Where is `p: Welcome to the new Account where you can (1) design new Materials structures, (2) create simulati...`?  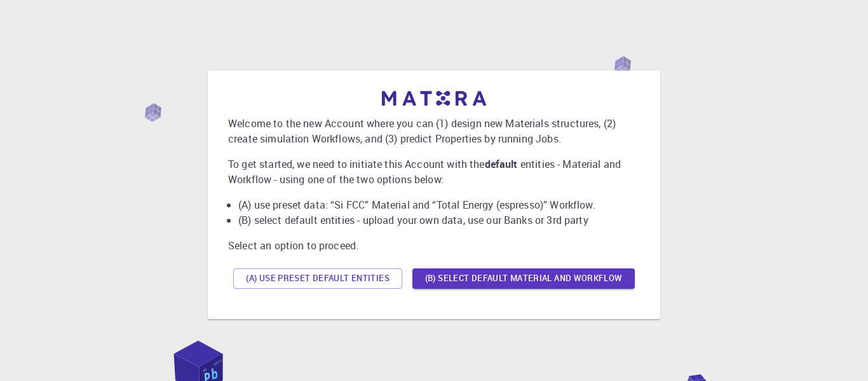
p: Welcome to the new Account where you can (1) design new Materials structures, (2) create simulati... is located at coordinates (434, 131).